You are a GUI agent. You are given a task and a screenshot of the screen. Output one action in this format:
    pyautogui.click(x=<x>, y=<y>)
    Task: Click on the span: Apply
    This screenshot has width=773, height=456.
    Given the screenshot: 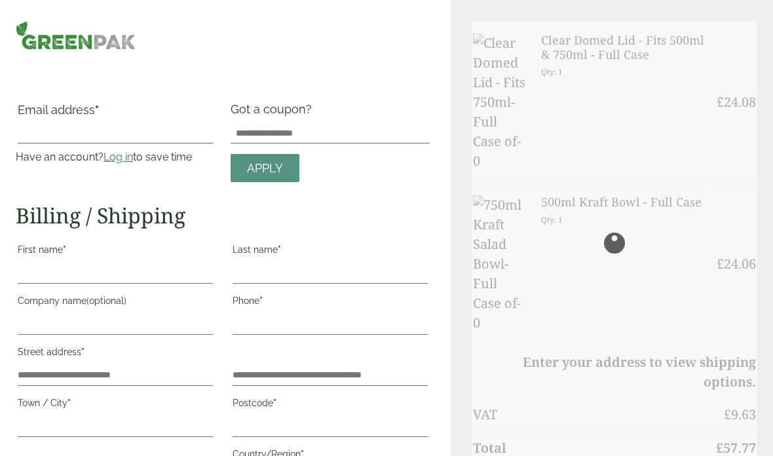 What is the action you would take?
    pyautogui.click(x=265, y=168)
    